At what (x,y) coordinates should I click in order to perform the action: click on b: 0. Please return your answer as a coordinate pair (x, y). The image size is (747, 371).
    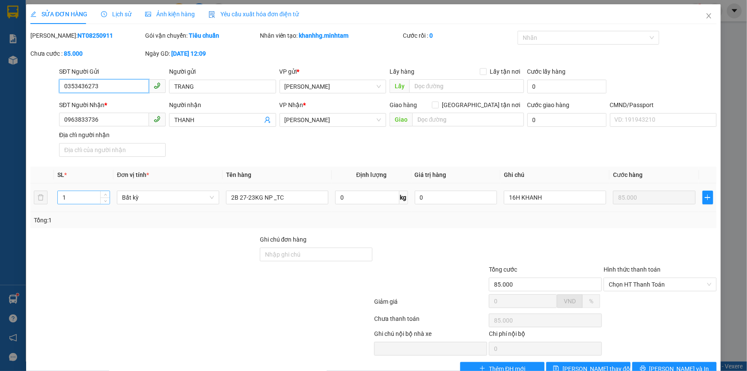
    Looking at the image, I should click on (431, 36).